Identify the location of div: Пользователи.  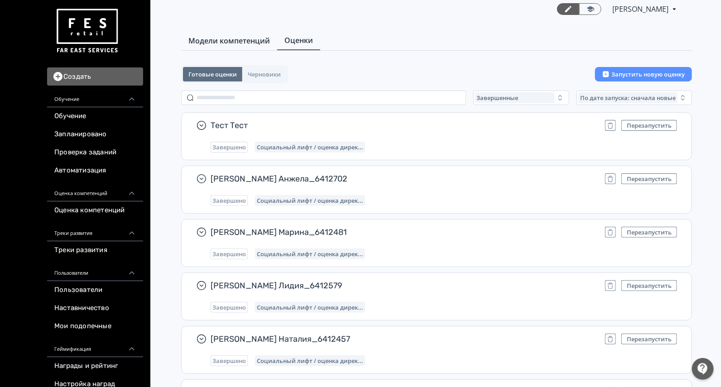
(95, 270).